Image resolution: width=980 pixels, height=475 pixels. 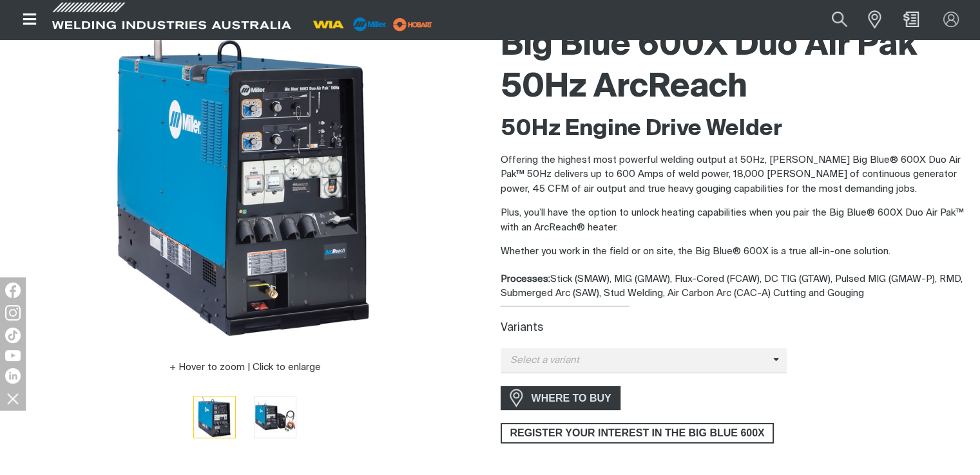 I want to click on img: hide socials, so click(x=13, y=399).